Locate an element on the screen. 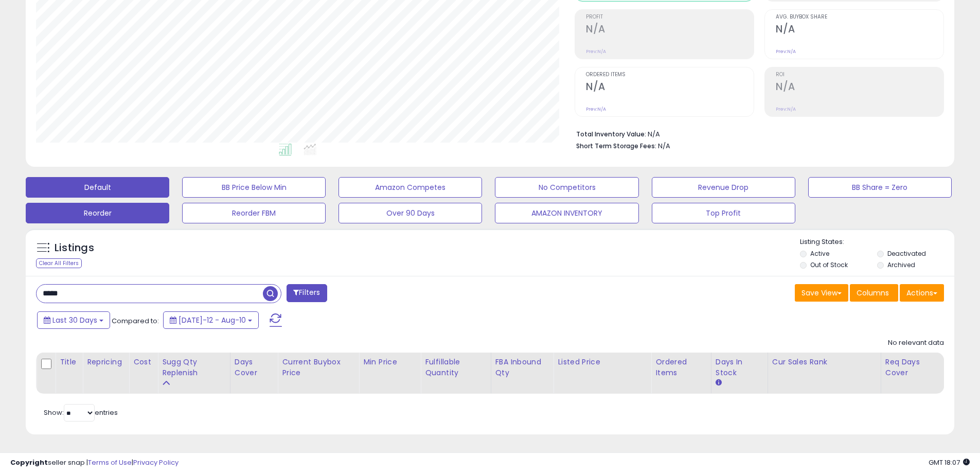 The image size is (980, 473). label: Out of Stock is located at coordinates (829, 265).